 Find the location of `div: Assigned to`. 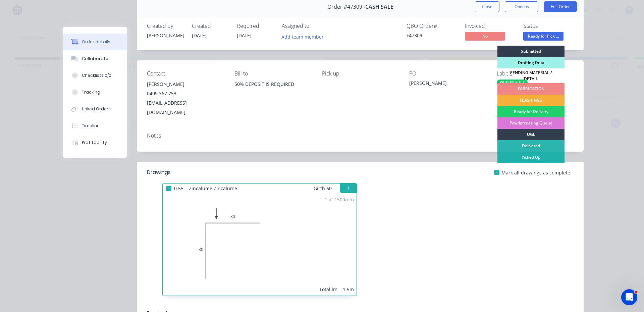

div: Assigned to is located at coordinates (315, 26).